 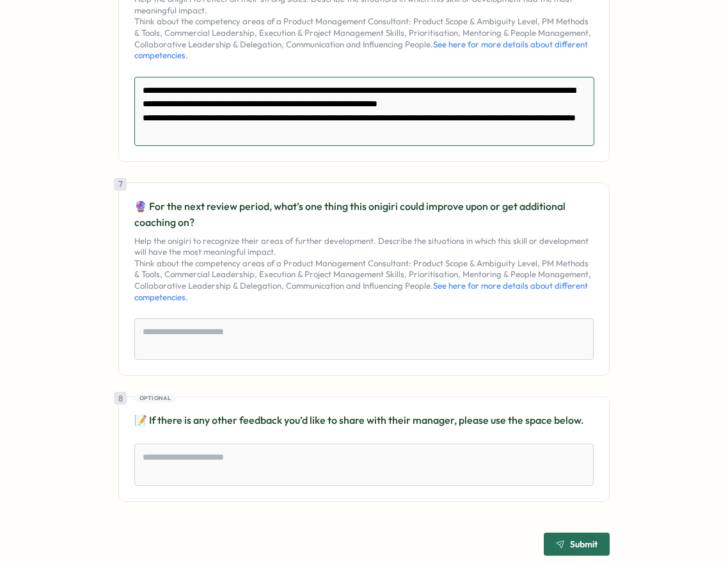 I want to click on div: 7, so click(x=120, y=184).